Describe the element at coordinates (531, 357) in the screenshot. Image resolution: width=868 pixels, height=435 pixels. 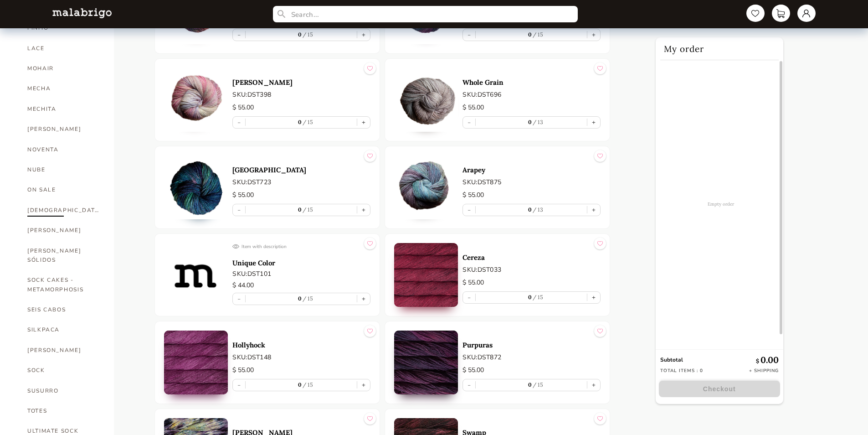
I see `p: SKU: DST872` at that location.